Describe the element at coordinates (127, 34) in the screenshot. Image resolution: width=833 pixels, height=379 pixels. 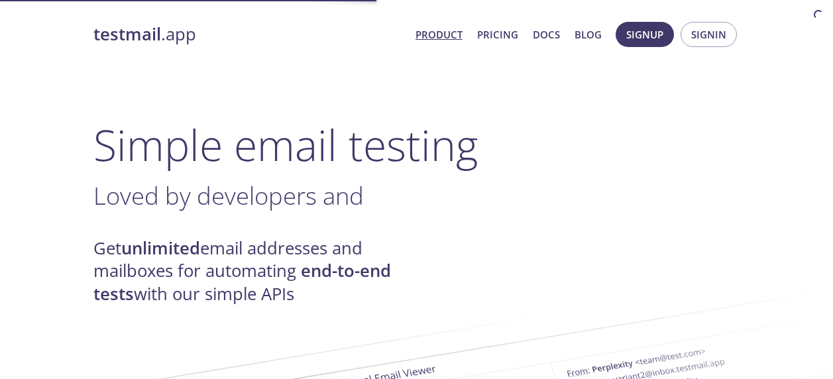
I see `strong: testmail` at that location.